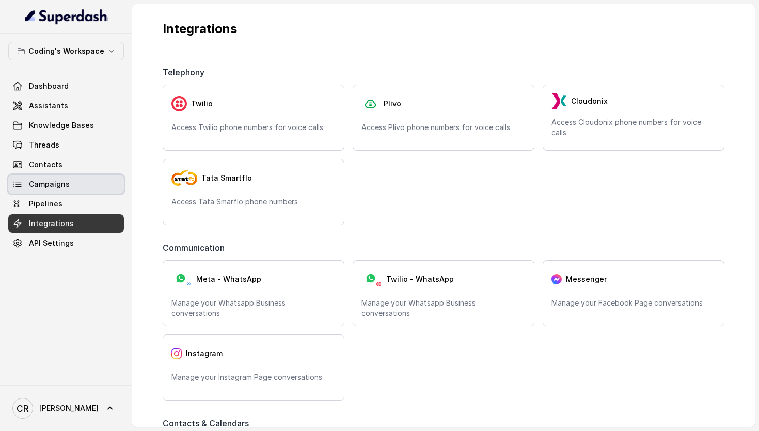  What do you see at coordinates (51, 243) in the screenshot?
I see `span: API Settings` at bounding box center [51, 243].